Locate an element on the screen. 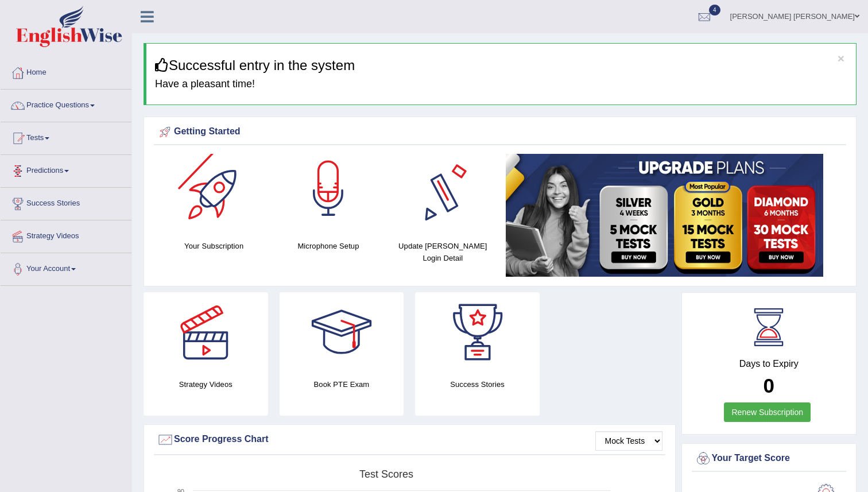  a: Your Account is located at coordinates (66, 267).